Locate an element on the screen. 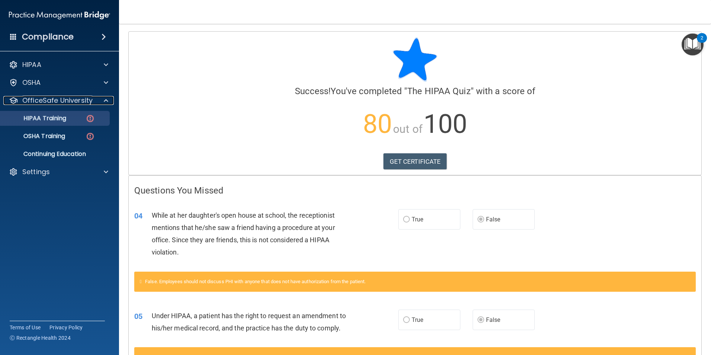  span: False. Employees should not discuss PHI with anyone that does not have authorization from the pat... is located at coordinates (255, 281).